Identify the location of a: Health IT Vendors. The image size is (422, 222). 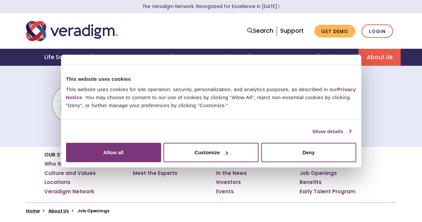
(284, 57).